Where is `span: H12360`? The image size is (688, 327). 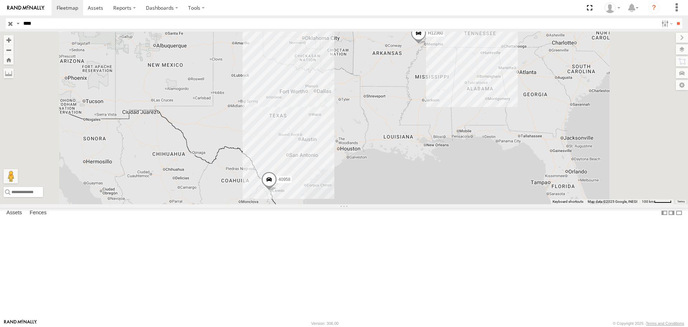 span: H12360 is located at coordinates (436, 33).